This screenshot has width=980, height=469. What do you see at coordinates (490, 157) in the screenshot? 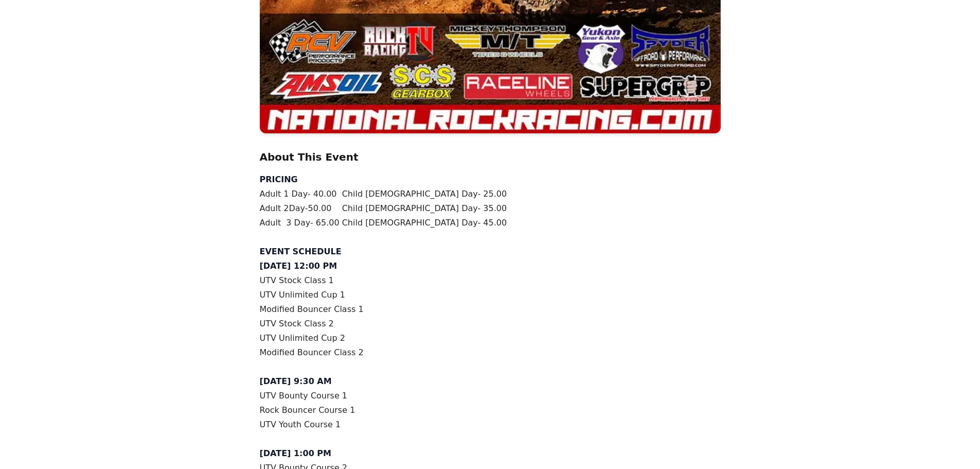
I see `h2: About This Event` at bounding box center [490, 157].